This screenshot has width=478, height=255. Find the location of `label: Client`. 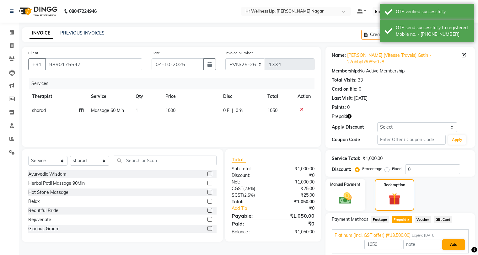

label: Client is located at coordinates (33, 53).